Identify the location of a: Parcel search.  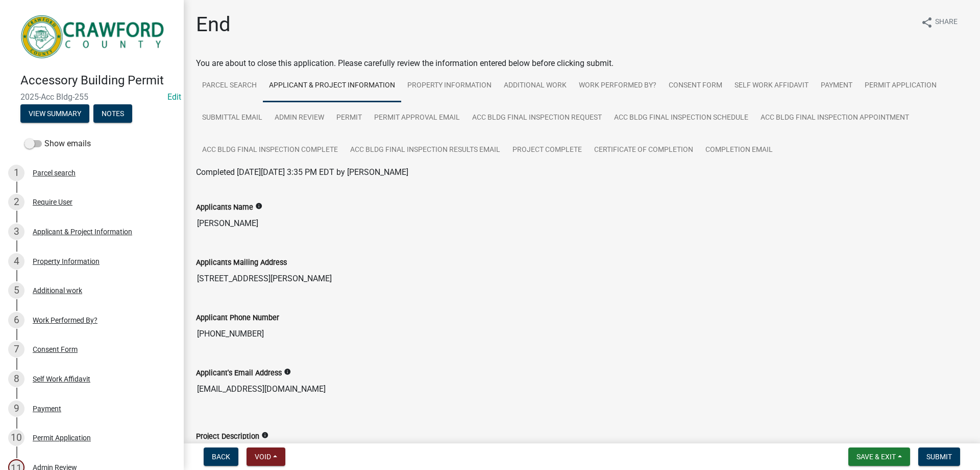
(229, 86).